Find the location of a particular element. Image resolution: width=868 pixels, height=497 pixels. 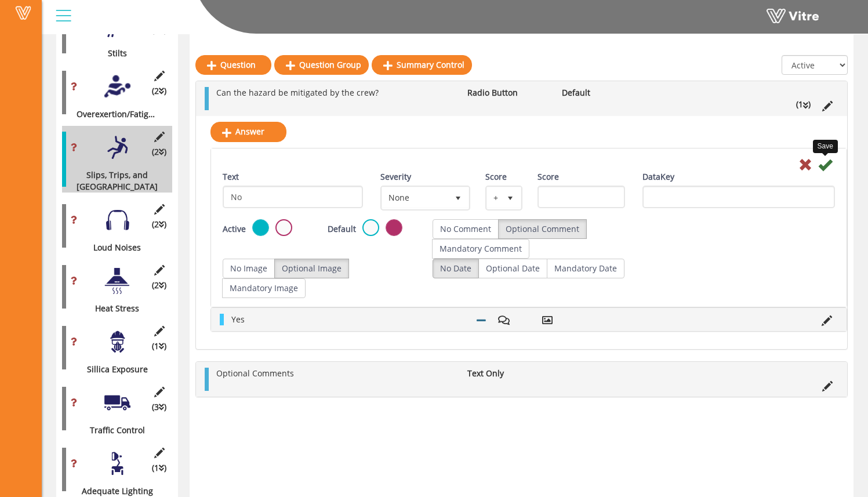

div: Adequate Lighting is located at coordinates (113, 491).